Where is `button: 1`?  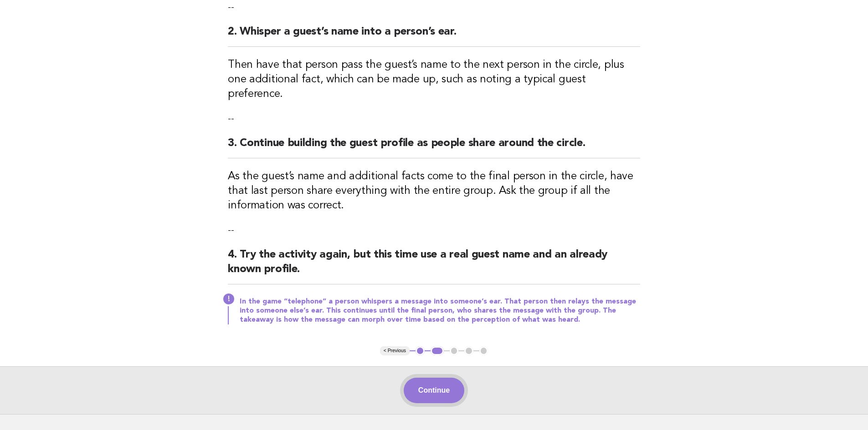 button: 1 is located at coordinates (420, 351).